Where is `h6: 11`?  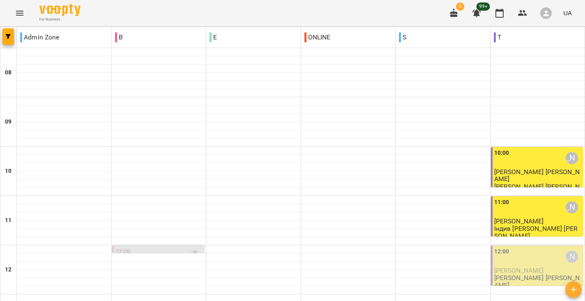
h6: 11 is located at coordinates (8, 221).